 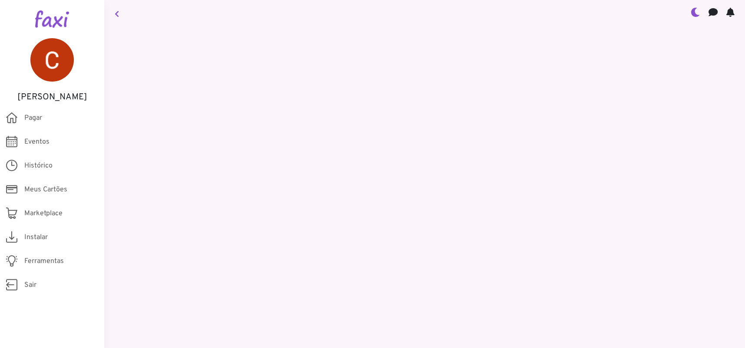 I want to click on span: Pagar, so click(x=33, y=118).